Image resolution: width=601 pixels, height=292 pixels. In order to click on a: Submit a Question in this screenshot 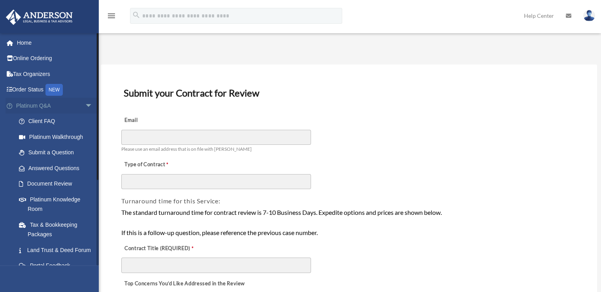, I will do `click(58, 153)`.